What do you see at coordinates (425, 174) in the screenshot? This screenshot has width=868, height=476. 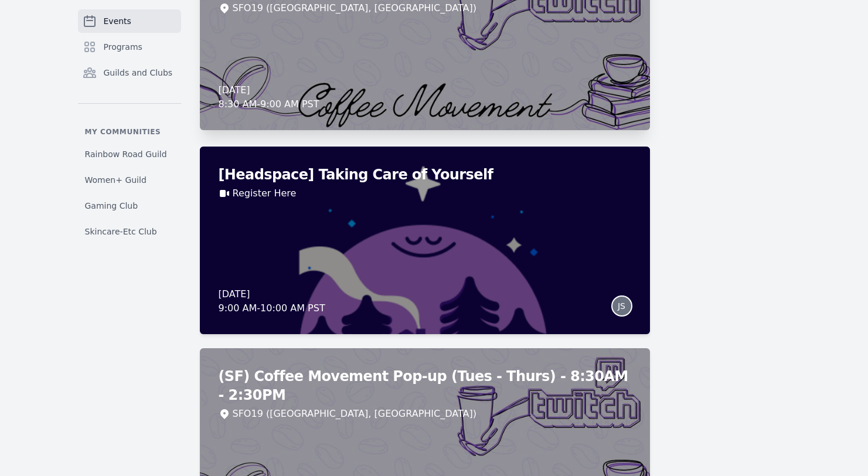 I see `h2: [Headspace] Taking Care of Yourself` at bounding box center [425, 174].